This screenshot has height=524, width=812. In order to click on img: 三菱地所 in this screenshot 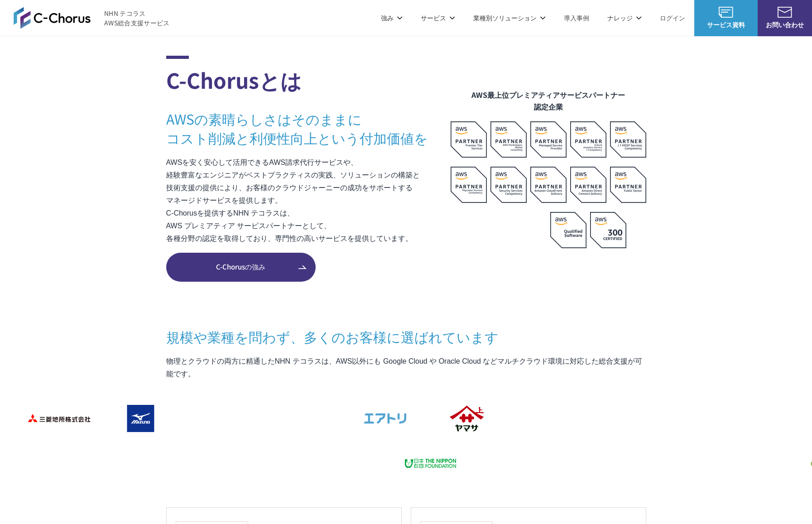, I will do `click(56, 419)`.